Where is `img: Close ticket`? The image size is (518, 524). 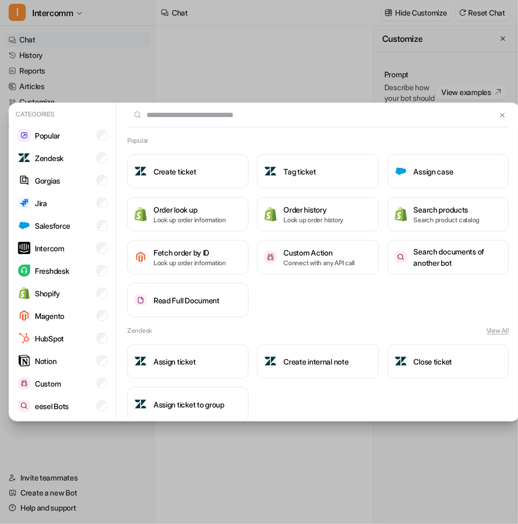
img: Close ticket is located at coordinates (401, 361).